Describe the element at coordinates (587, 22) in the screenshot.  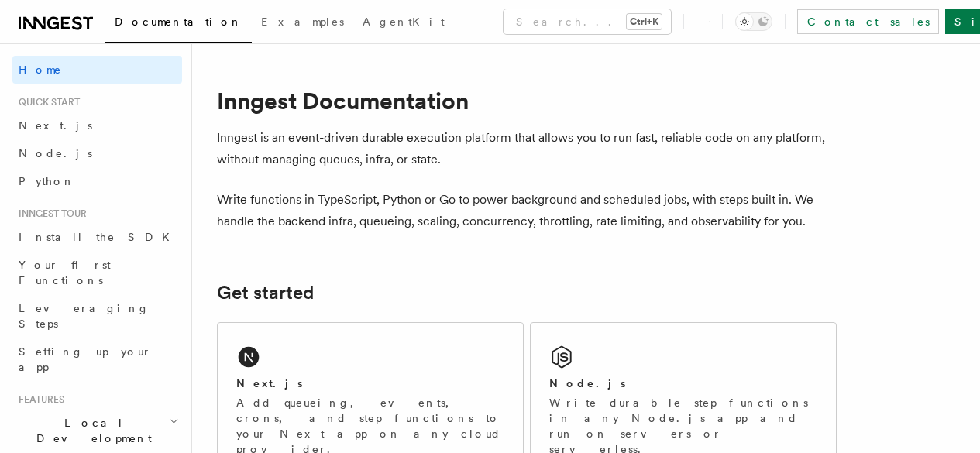
I see `button: Search...Ctrl+K` at that location.